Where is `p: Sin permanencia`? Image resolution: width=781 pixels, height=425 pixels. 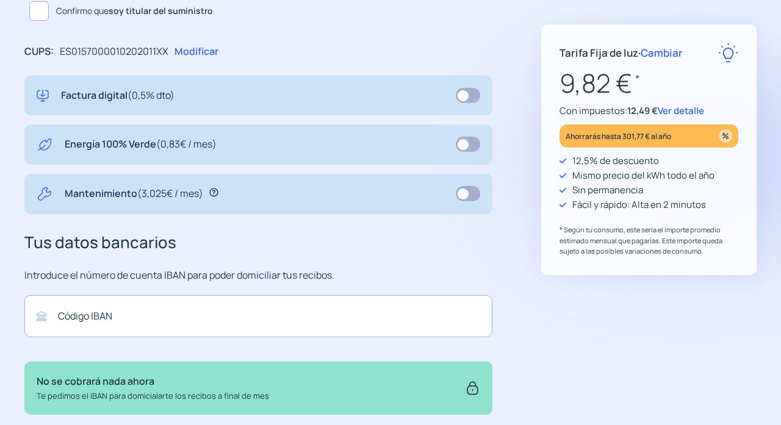
p: Sin permanencia is located at coordinates (608, 190).